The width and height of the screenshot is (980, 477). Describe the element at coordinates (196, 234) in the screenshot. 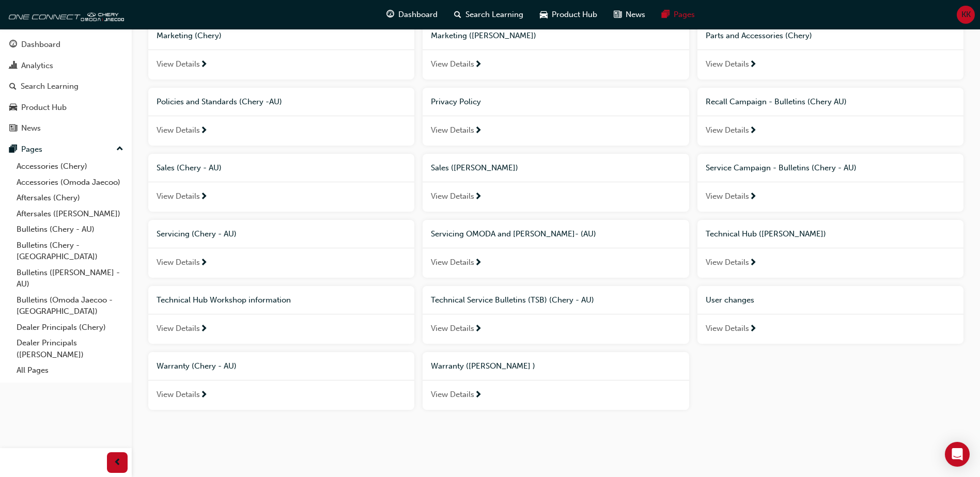

I see `span: Servicing (Chery - AU)` at that location.